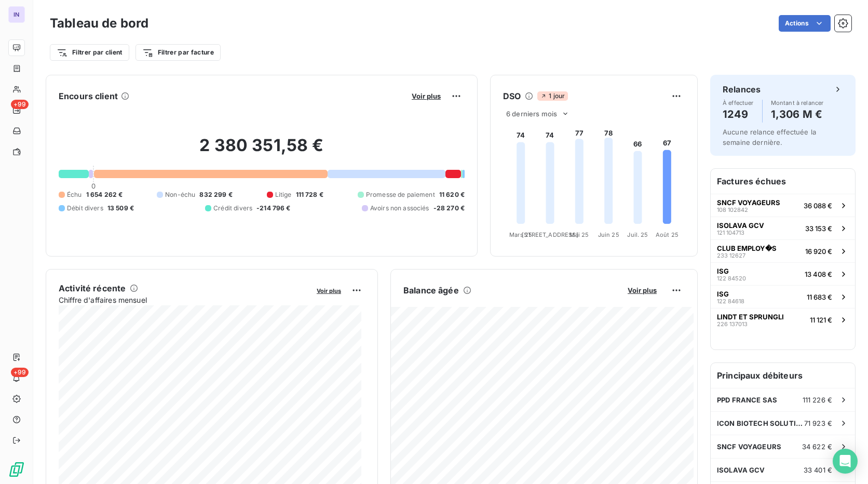 Image resolution: width=868 pixels, height=484 pixels. What do you see at coordinates (818, 423) in the screenshot?
I see `span: 71 923 €` at bounding box center [818, 423].